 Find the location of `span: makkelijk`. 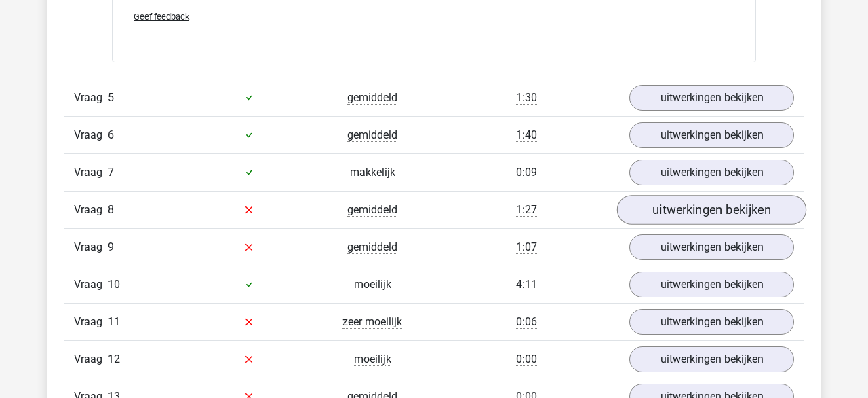

span: makkelijk is located at coordinates (373, 173).